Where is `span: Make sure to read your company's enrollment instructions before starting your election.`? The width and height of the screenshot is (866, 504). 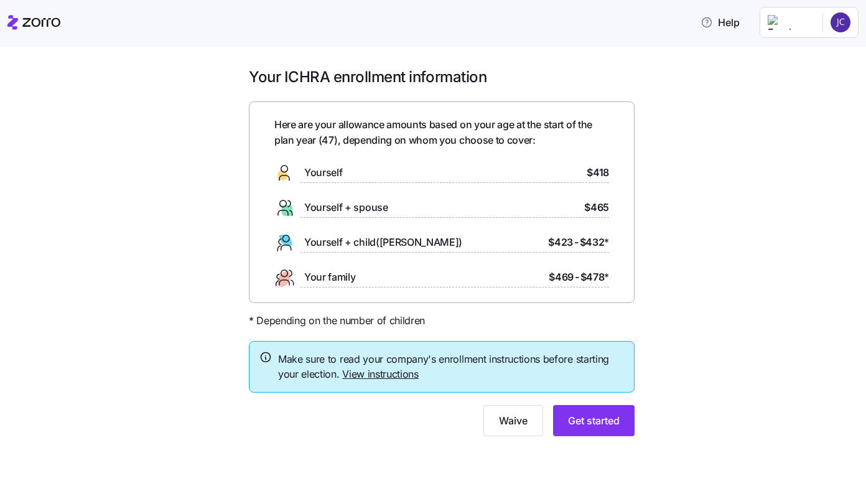 span: Make sure to read your company's enrollment instructions before starting your election. is located at coordinates (451, 367).